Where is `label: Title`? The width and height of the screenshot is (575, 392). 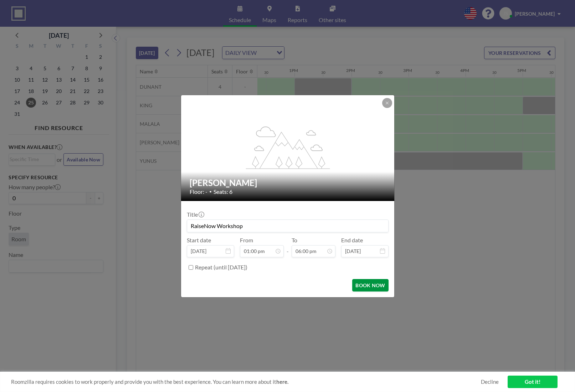
label: Title is located at coordinates (195, 214).